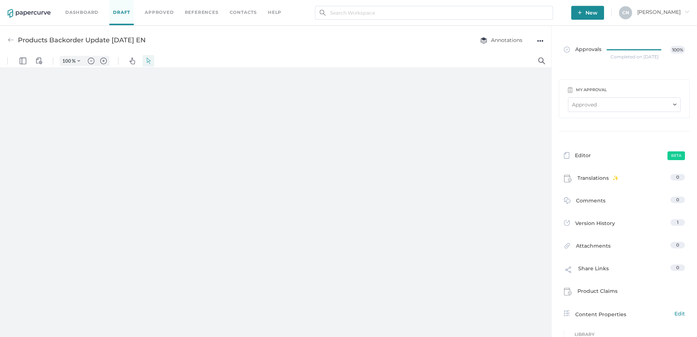 This screenshot has height=337, width=697. What do you see at coordinates (159, 12) in the screenshot?
I see `a: Approved` at bounding box center [159, 12].